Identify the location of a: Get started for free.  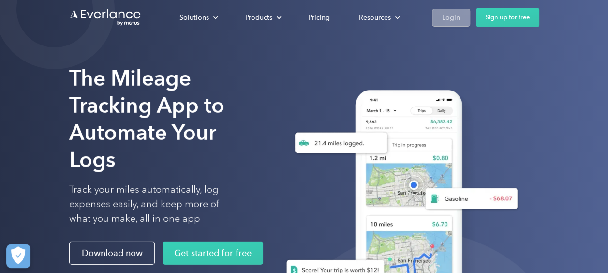
(213, 253).